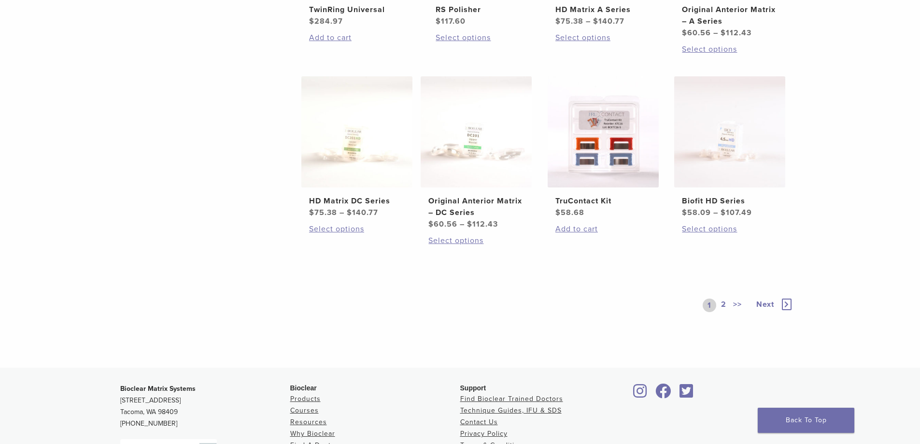 Image resolution: width=920 pixels, height=444 pixels. What do you see at coordinates (730, 229) in the screenshot?
I see `a: Select options for “Biofit HD Series”` at bounding box center [730, 229].